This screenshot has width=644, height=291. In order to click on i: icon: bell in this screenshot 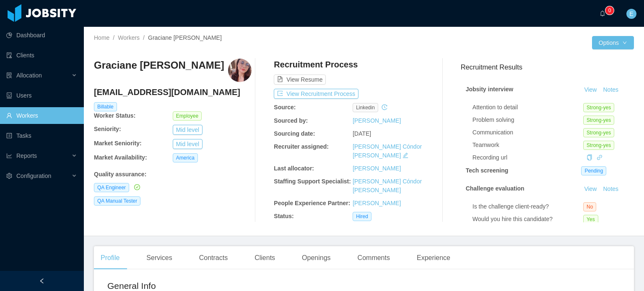, I will do `click(603, 13)`.